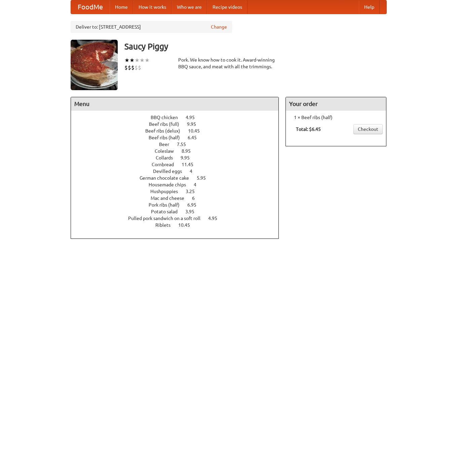 Image resolution: width=457 pixels, height=476 pixels. Describe the element at coordinates (166, 225) in the screenshot. I see `span: Riblets` at that location.